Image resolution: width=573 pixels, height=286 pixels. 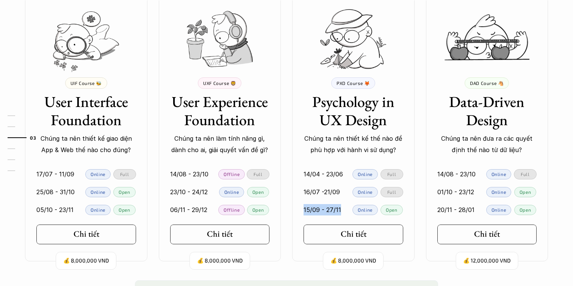 I want to click on p: 💰 12,000,000 VND, so click(x=486, y=260).